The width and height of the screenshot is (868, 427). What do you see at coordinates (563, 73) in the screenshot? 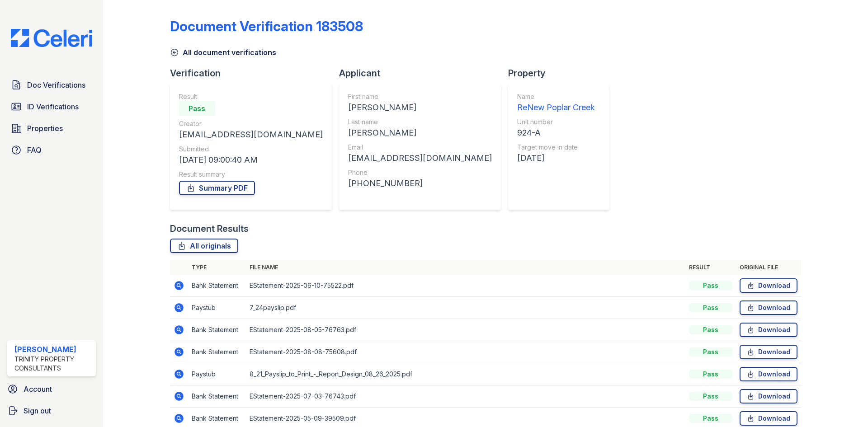
I see `div: Property` at bounding box center [563, 73].